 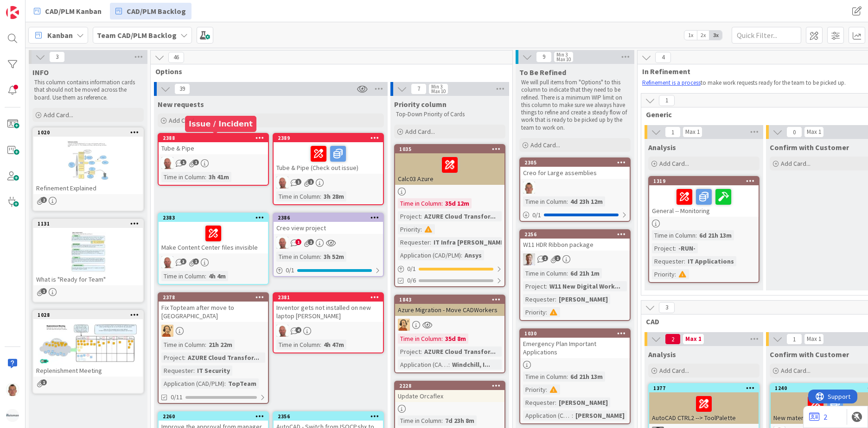 What do you see at coordinates (542, 72) in the screenshot?
I see `span: To Be Refined` at bounding box center [542, 72].